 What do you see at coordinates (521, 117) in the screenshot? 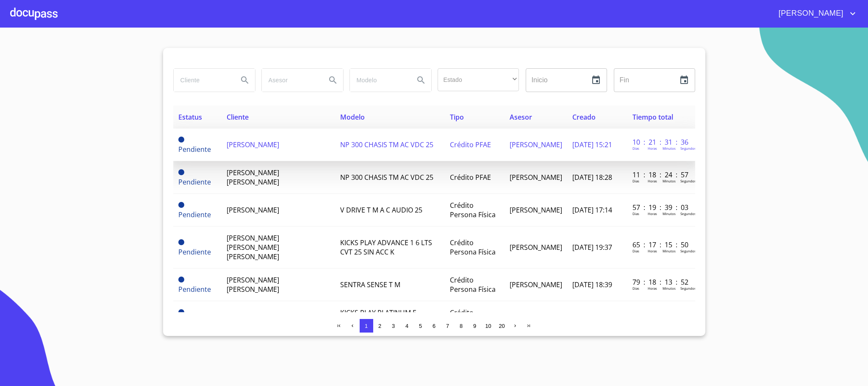
I see `span: Asesor` at bounding box center [521, 117].